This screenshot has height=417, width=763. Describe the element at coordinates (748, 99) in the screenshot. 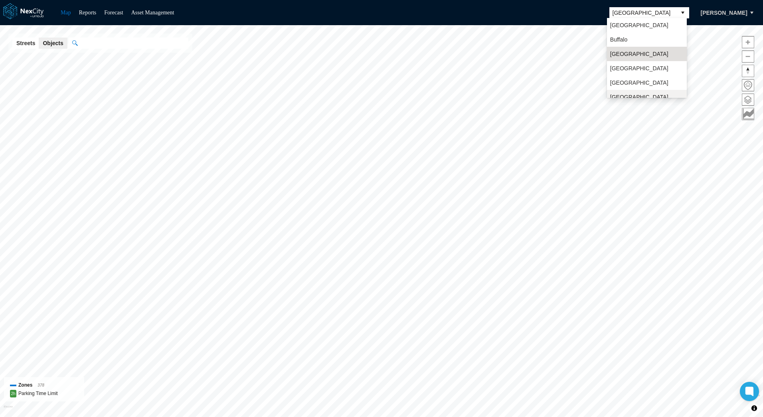

I see `button: Layers management` at that location.